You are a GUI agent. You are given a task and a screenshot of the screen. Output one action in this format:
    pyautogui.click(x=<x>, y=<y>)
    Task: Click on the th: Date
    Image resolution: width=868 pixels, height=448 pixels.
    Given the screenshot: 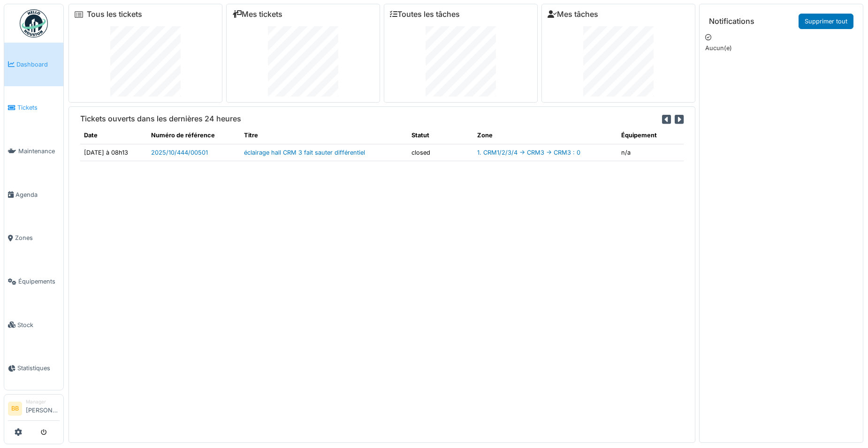 What is the action you would take?
    pyautogui.click(x=114, y=135)
    